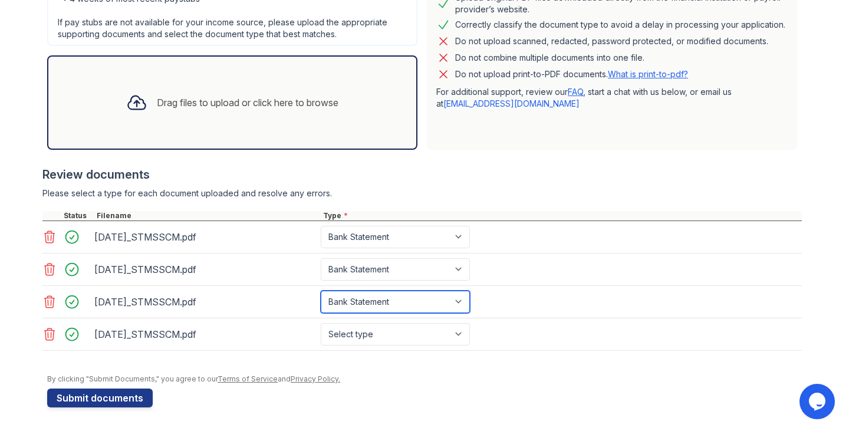 This screenshot has height=431, width=849. What do you see at coordinates (422, 174) in the screenshot?
I see `div: Review documents` at bounding box center [422, 174].